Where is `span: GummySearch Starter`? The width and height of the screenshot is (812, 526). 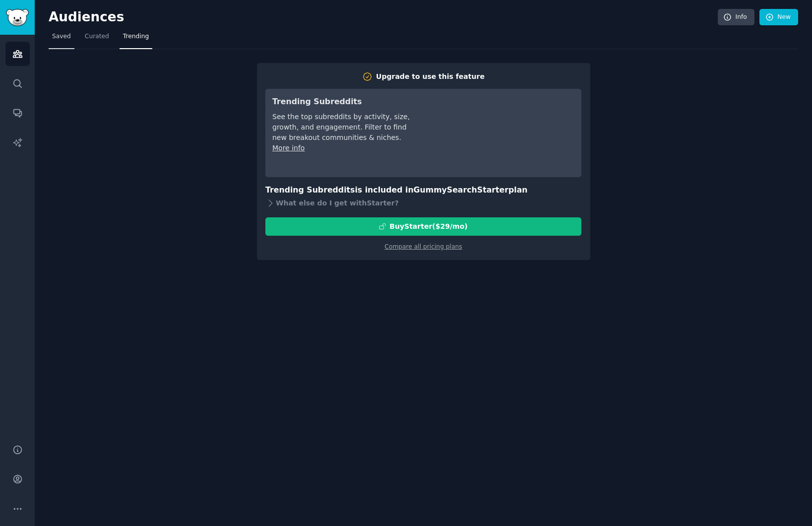
span: GummySearch Starter is located at coordinates (461, 190).